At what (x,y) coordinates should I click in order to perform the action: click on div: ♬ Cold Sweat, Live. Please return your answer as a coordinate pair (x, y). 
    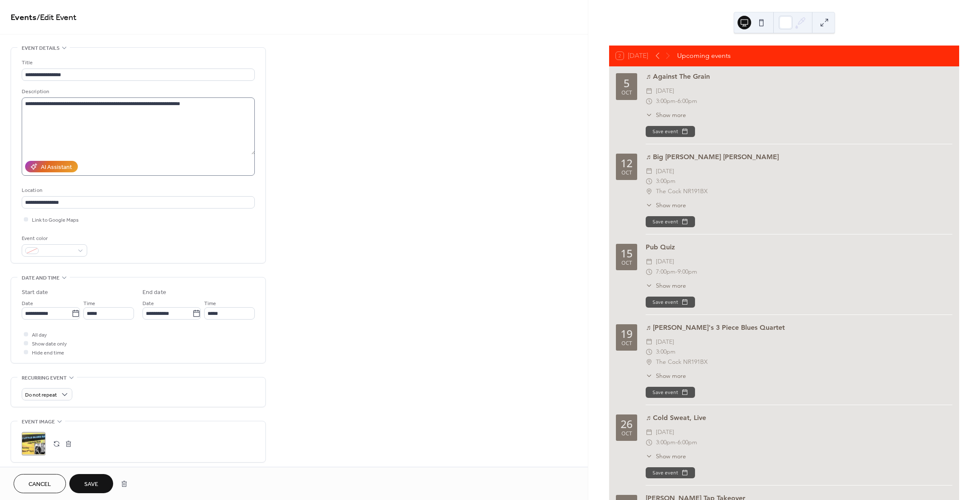
    Looking at the image, I should click on (799, 418).